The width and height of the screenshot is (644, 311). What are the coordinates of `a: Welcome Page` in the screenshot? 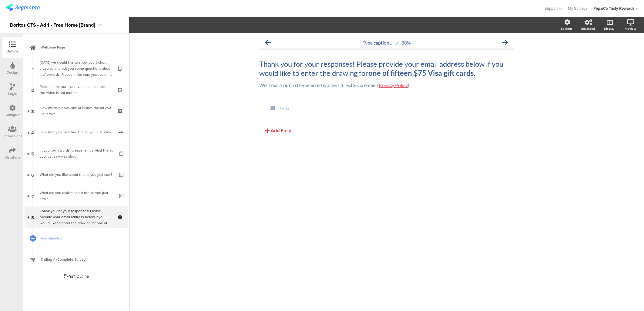 It's located at (76, 47).